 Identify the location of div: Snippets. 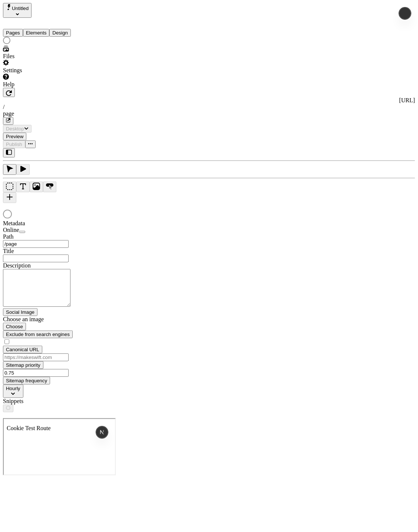
(47, 401).